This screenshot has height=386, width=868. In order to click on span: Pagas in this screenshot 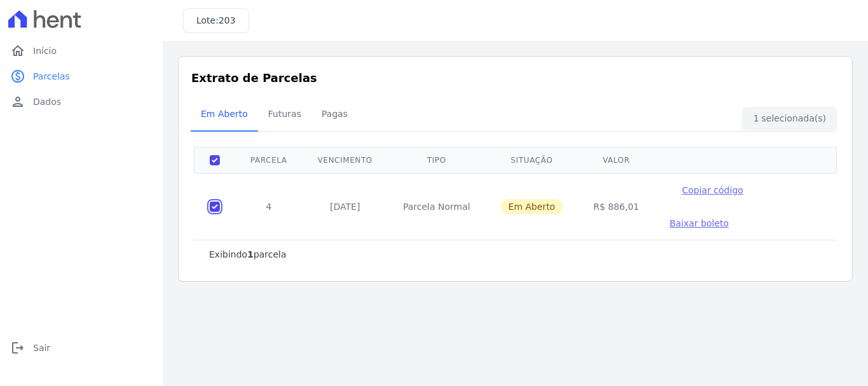, I will do `click(334, 114)`.